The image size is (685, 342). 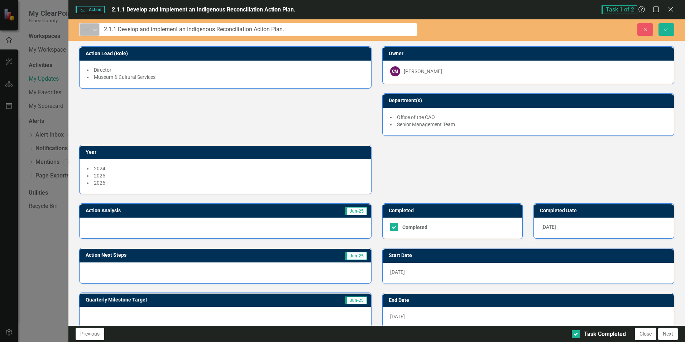 I want to click on button: Close, so click(x=645, y=333).